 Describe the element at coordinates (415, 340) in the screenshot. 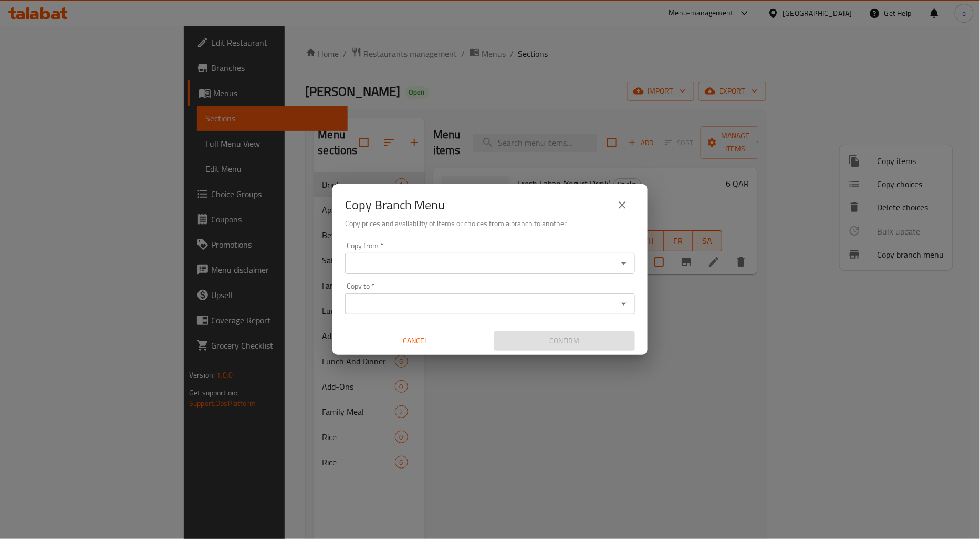

I see `button: Cancel` at that location.